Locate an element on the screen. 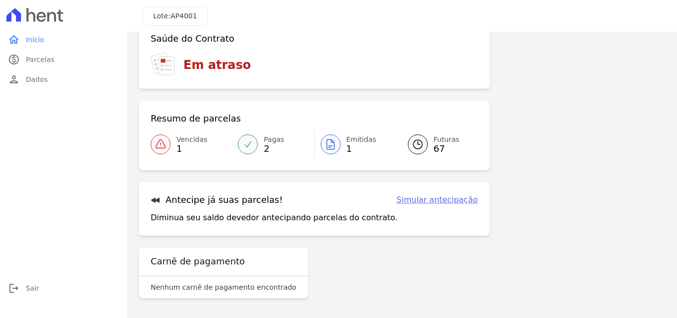 The image size is (677, 318). span: AP4001 is located at coordinates (184, 16).